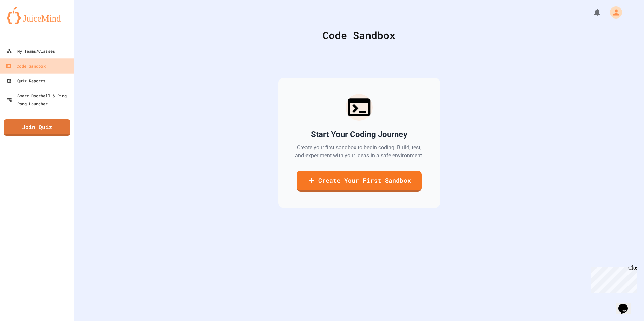 The height and width of the screenshot is (321, 644). What do you see at coordinates (37, 128) in the screenshot?
I see `a: Join Quiz` at bounding box center [37, 128].